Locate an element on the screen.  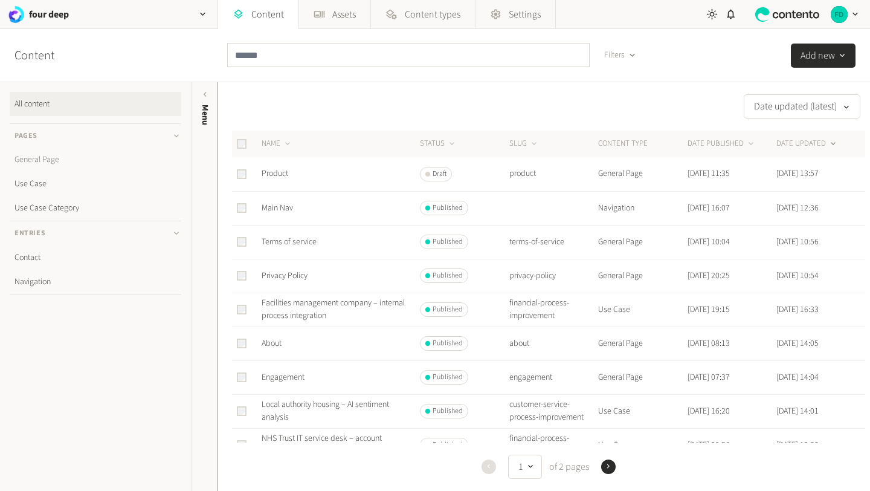
a: Facilities management company – internal process integration is located at coordinates (333, 309).